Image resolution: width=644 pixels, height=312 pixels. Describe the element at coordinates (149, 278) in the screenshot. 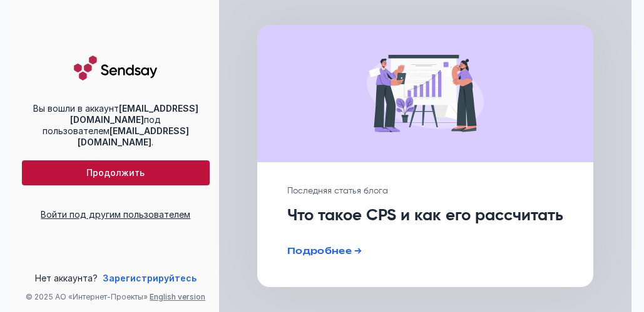

I see `a: Зарегистрируйтесь` at that location.